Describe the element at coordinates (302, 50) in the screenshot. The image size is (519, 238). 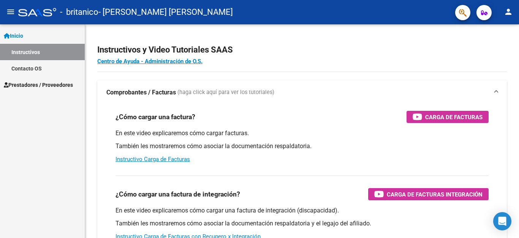
I see `h2: Instructivos y Video Tutoriales SAAS` at that location.